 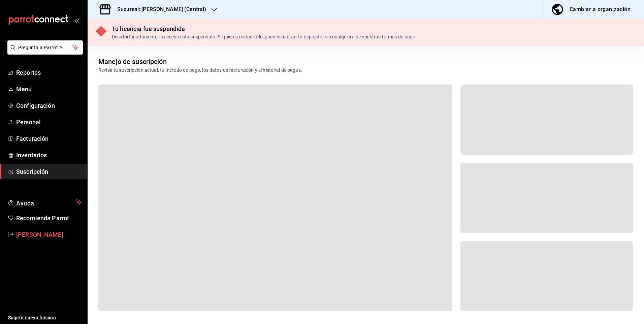 What do you see at coordinates (49, 218) in the screenshot?
I see `span: Recomienda Parrot` at bounding box center [49, 218].